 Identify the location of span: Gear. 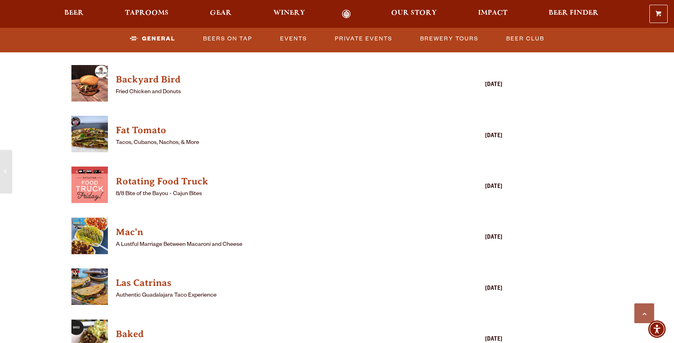
(220, 13).